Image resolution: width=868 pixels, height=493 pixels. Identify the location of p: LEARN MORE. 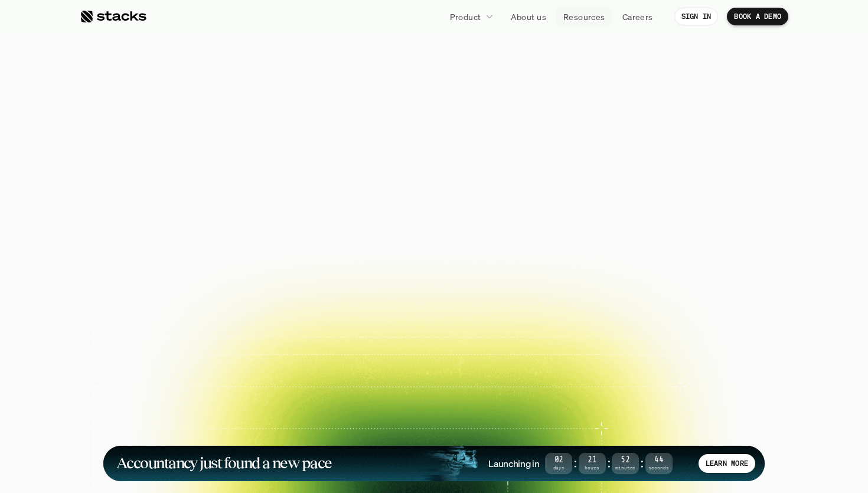
(726, 464).